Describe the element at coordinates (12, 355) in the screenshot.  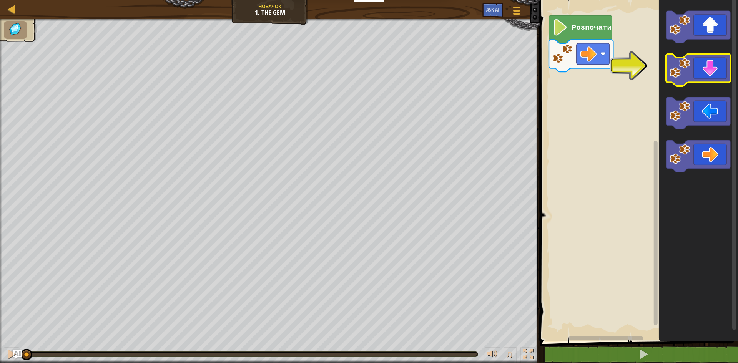
I see `button: Ctrl + P: Pause` at that location.